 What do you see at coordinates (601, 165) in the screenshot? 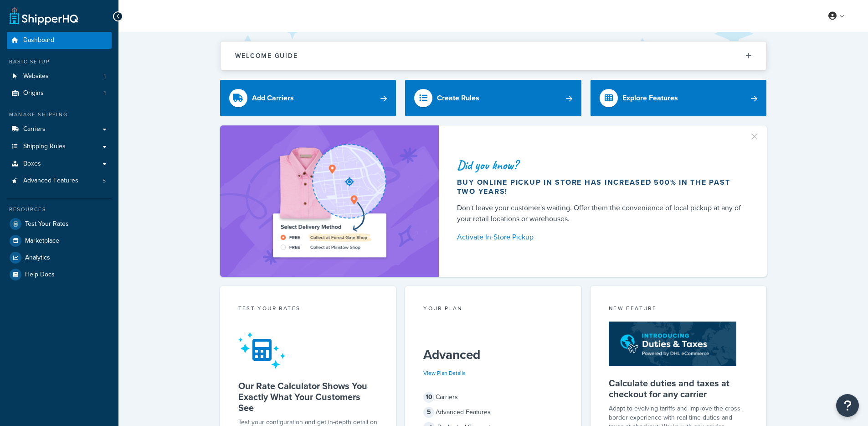
I see `div: Did you know?` at bounding box center [601, 165].